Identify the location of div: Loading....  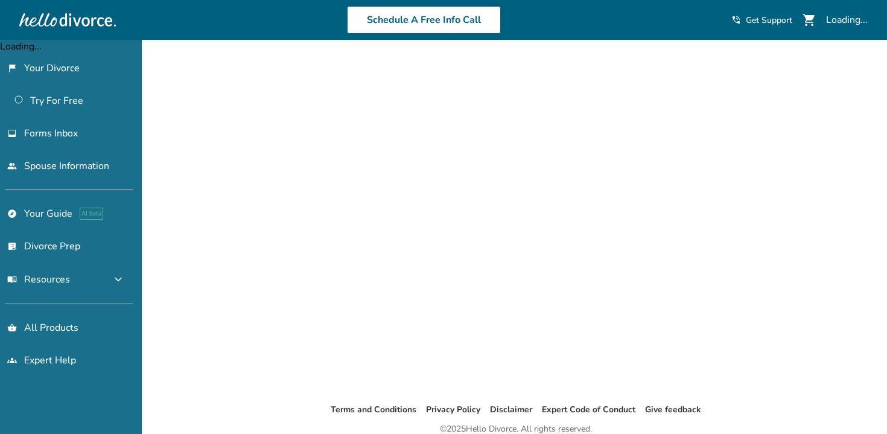
(847, 20).